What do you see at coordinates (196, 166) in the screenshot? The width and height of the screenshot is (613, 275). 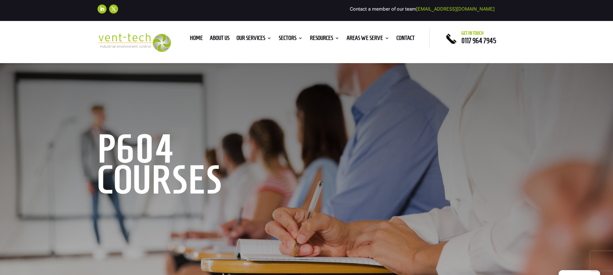 I see `h1: P604 Courses` at bounding box center [196, 166].